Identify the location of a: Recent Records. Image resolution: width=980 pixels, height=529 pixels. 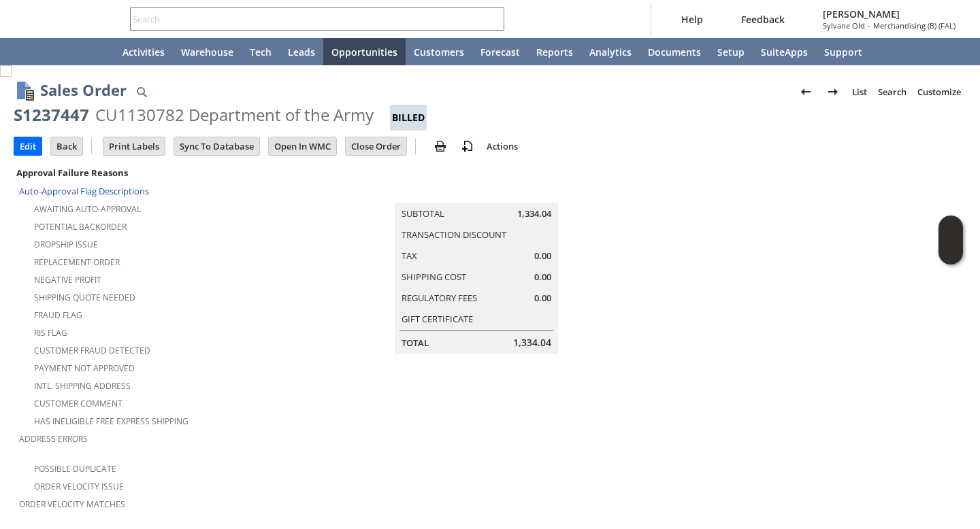
(32, 51).